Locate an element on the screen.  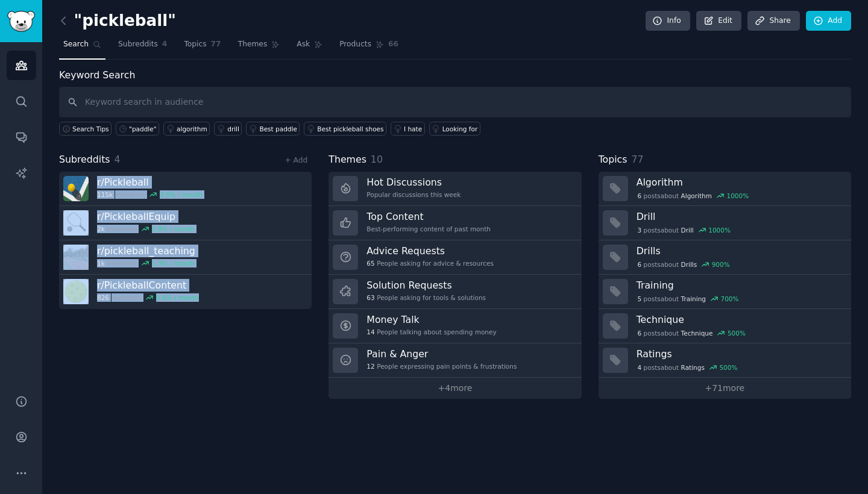
a: Pain & Anger12People expressing pain points & frustrations is located at coordinates (454, 361).